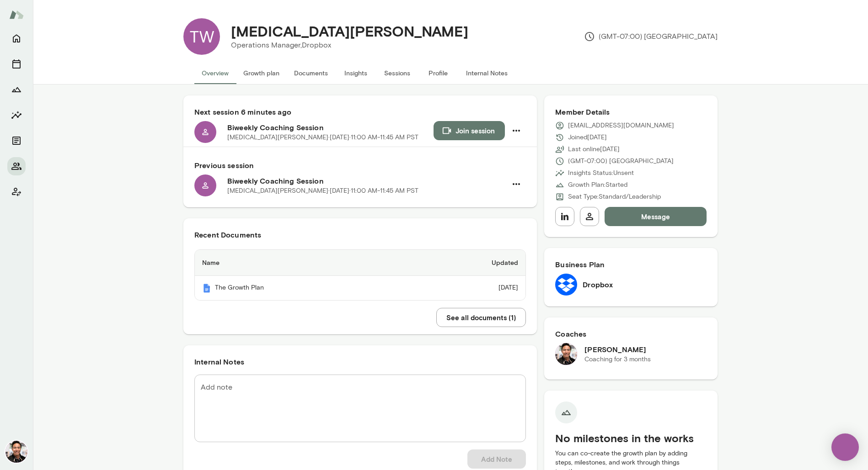 The image size is (868, 470). I want to click on button: Join session, so click(469, 131).